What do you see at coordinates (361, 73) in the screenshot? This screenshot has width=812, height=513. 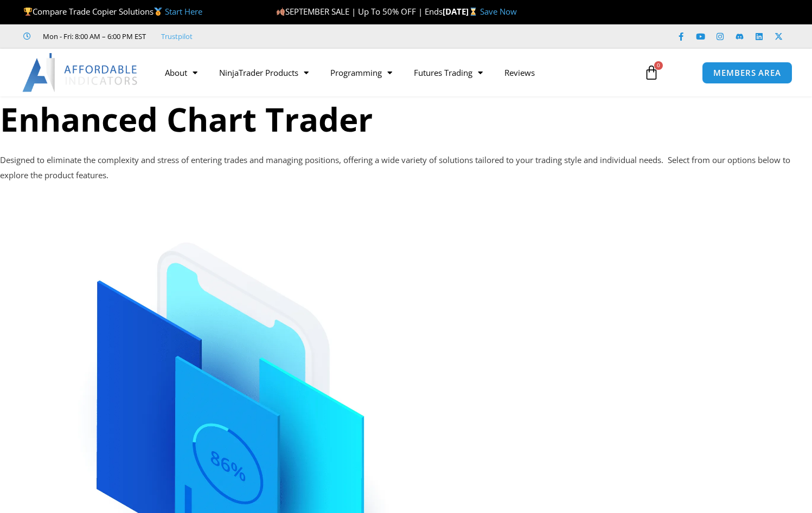 I see `a: Programming` at bounding box center [361, 73].